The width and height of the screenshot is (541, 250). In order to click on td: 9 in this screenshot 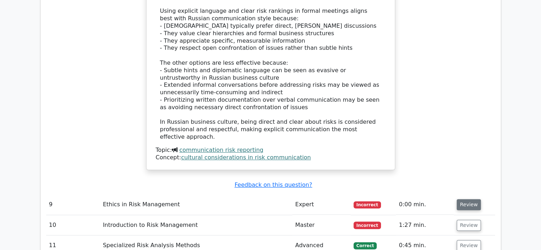, I will do `click(73, 204)`.